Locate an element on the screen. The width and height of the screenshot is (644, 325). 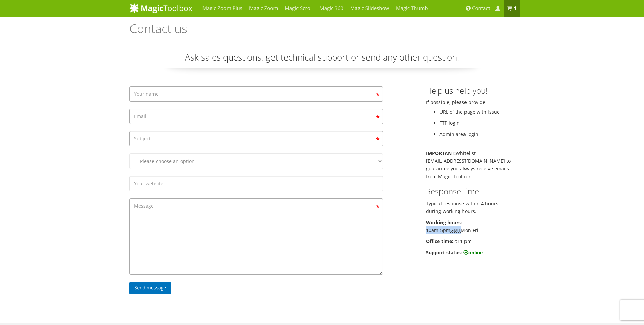
acronym: Greenwich Mean Time is located at coordinates (456, 230).